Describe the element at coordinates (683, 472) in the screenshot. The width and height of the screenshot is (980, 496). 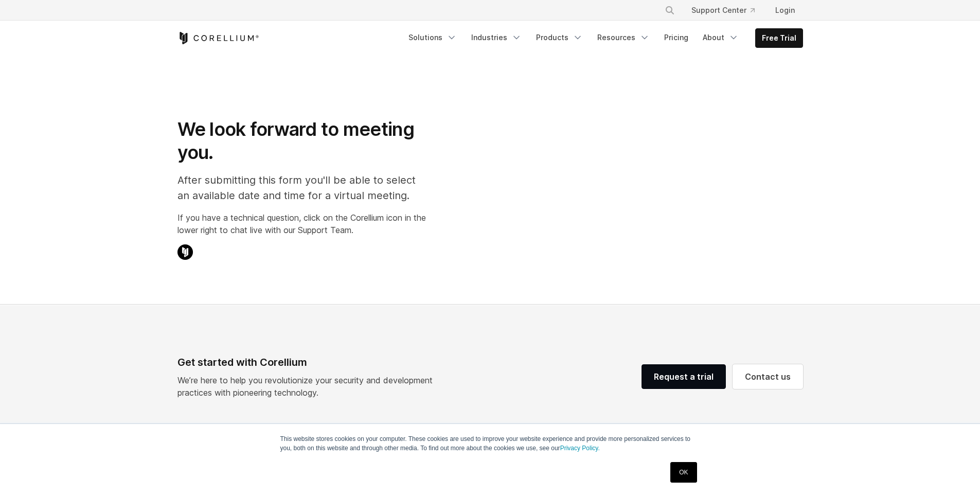
I see `a: OK` at that location.